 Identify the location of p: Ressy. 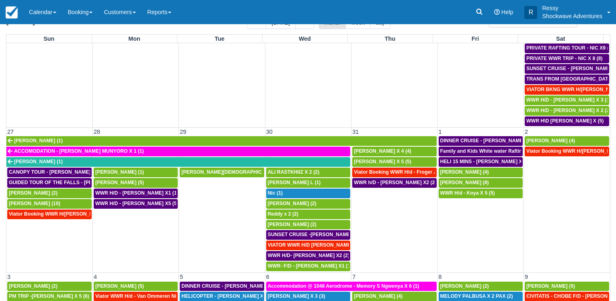
(572, 8).